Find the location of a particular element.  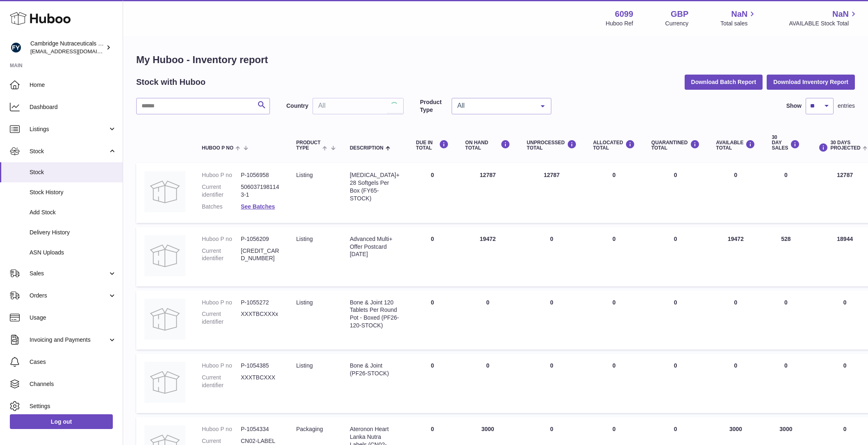

span: Total sales is located at coordinates (738, 24).